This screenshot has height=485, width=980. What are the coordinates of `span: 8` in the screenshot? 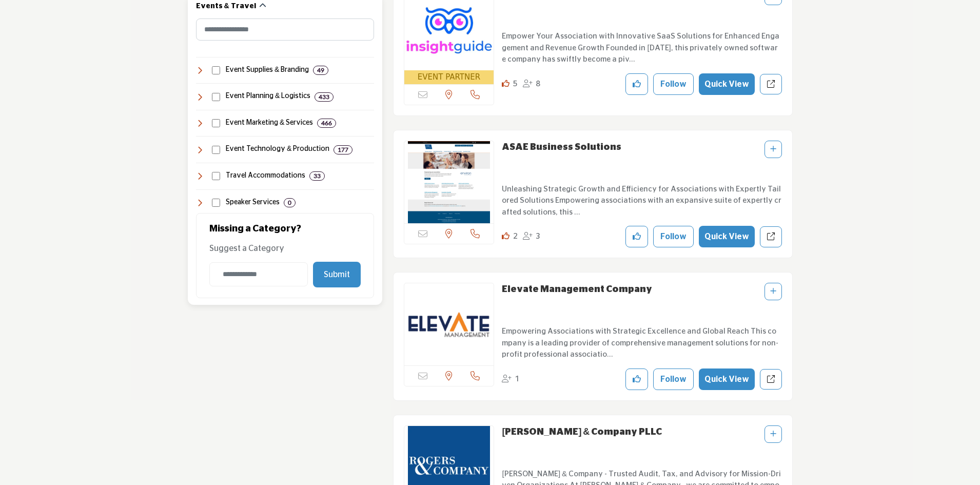 It's located at (538, 84).